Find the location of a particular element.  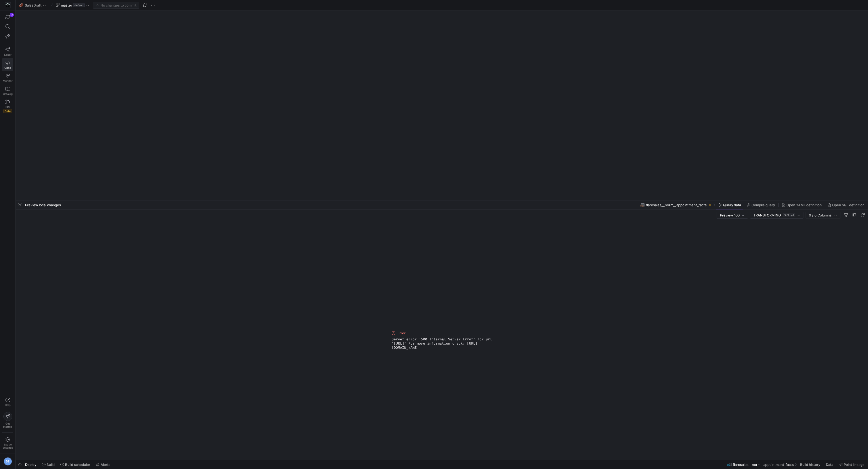

a: Code is located at coordinates (8, 65).